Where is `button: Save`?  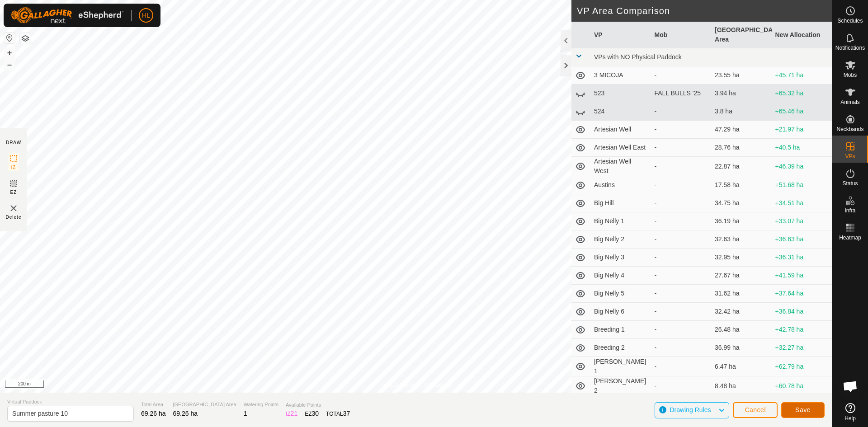 button: Save is located at coordinates (803, 410).